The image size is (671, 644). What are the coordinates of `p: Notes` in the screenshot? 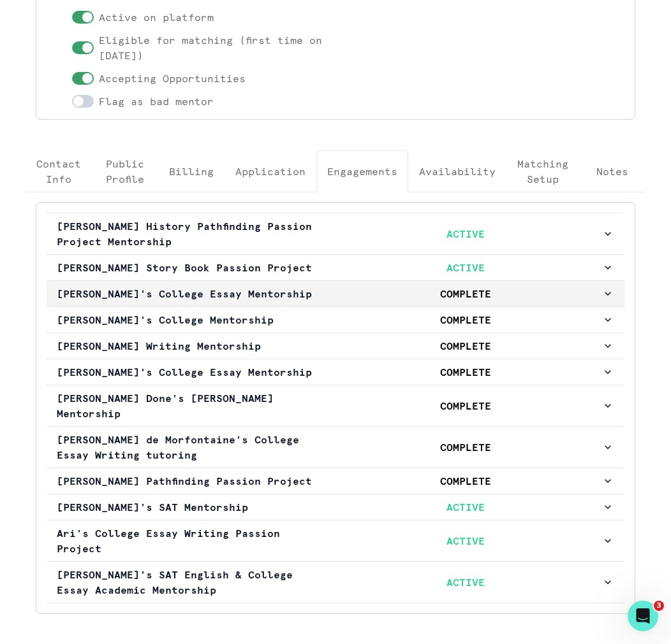 It's located at (612, 171).